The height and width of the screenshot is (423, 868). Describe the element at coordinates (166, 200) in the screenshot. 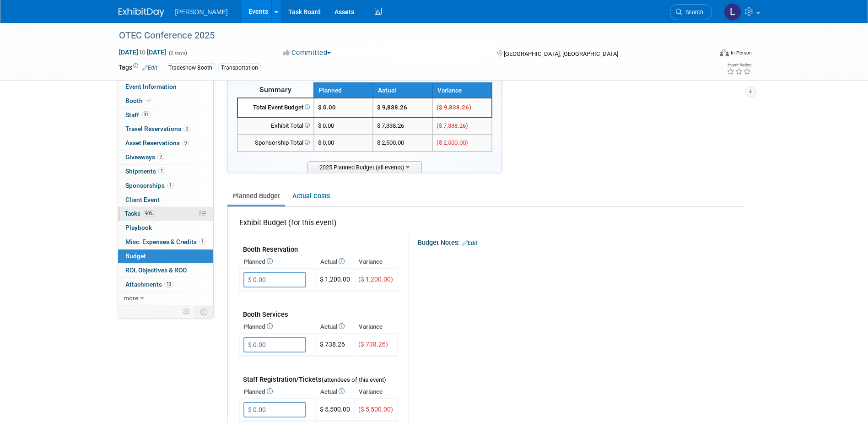

I see `a: Client Event` at that location.